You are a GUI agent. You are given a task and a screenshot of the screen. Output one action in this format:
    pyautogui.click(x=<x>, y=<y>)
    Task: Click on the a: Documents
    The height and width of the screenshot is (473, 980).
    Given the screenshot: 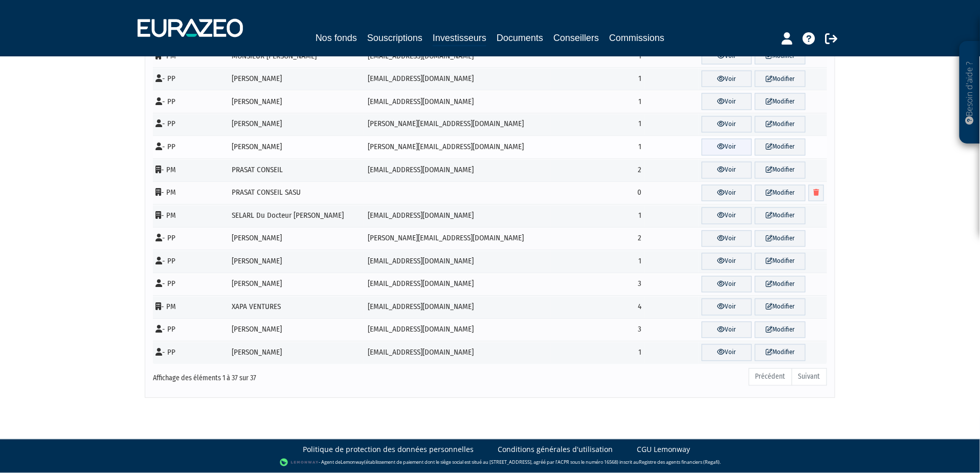 What is the action you would take?
    pyautogui.click(x=520, y=38)
    